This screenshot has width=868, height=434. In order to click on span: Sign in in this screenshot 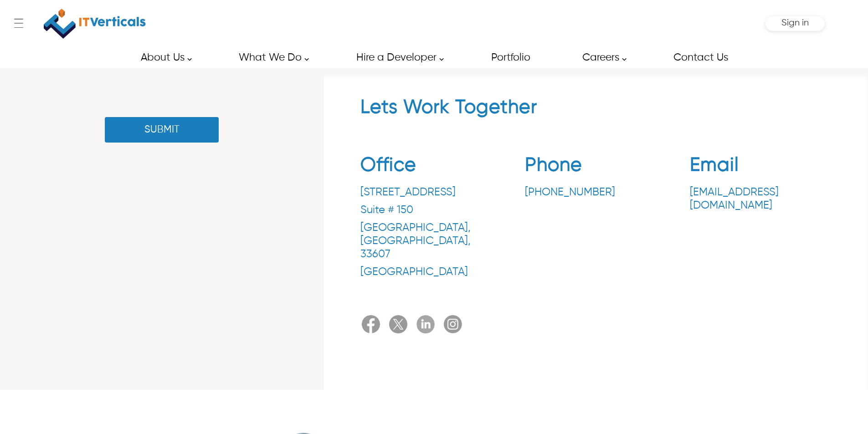, I will do `click(795, 22)`.